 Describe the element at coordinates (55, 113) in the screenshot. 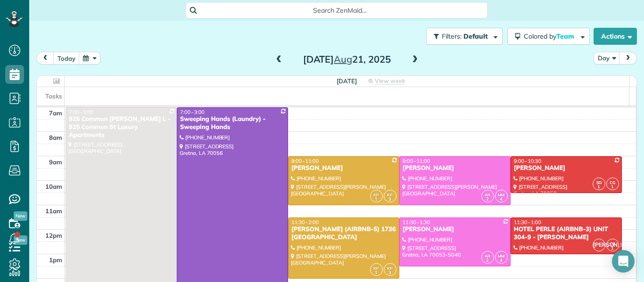

I see `span: 7am` at that location.